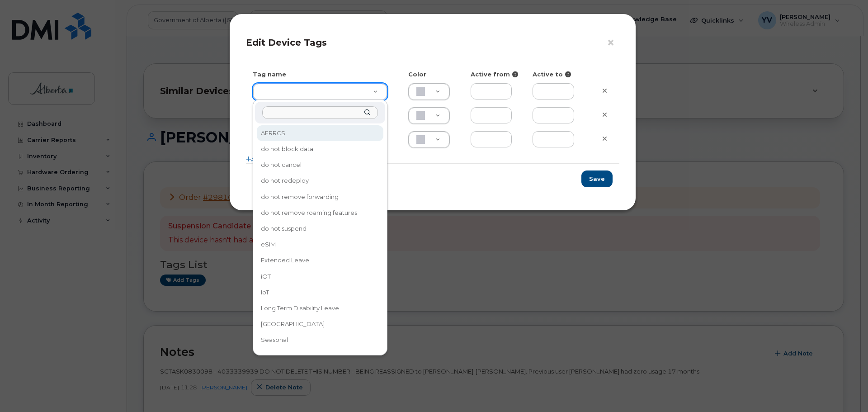 The width and height of the screenshot is (868, 412). Describe the element at coordinates (320, 340) in the screenshot. I see `div: Seasonal` at that location.